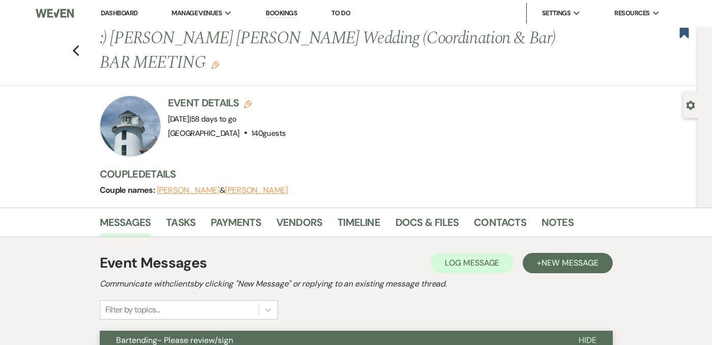 This screenshot has width=712, height=345. I want to click on button: Edit, so click(215, 65).